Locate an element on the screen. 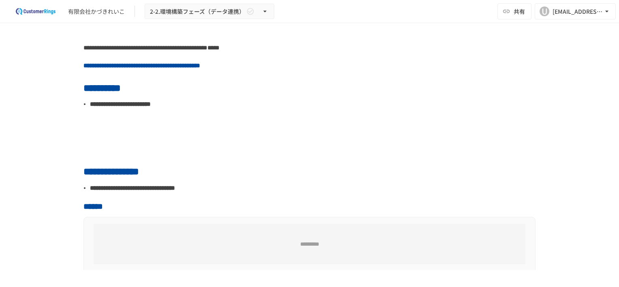 The image size is (619, 287). span: 2-2.環境構築フェーズ（データ連携） is located at coordinates (197, 11).